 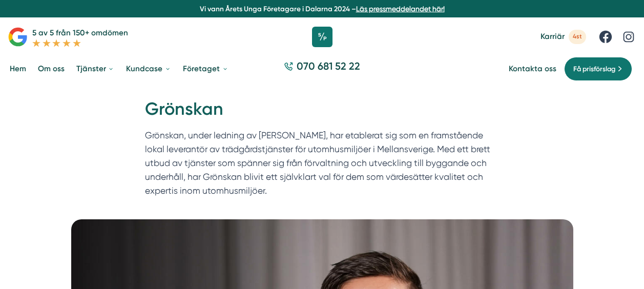 What do you see at coordinates (328, 67) in the screenshot?
I see `span: 070 681 52 22` at bounding box center [328, 67].